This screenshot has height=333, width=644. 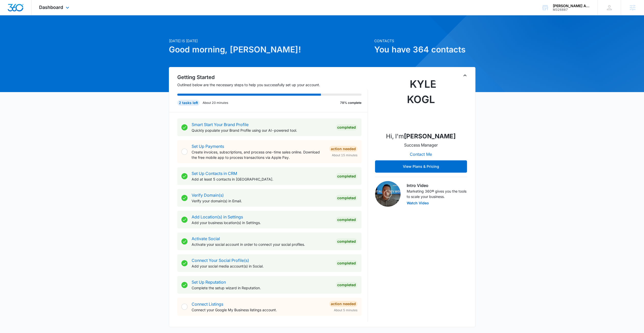 What do you see at coordinates (346, 310) in the screenshot?
I see `span: About 5 minutes` at bounding box center [346, 310].